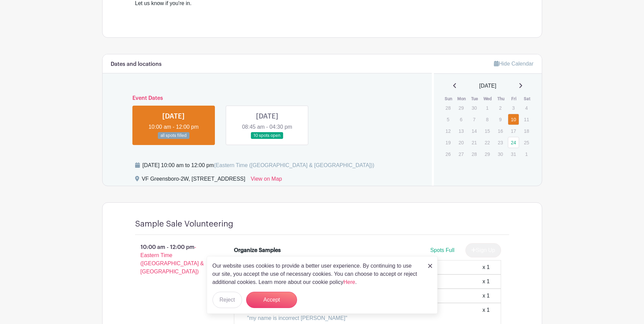  I want to click on th: Tue, so click(474, 99).